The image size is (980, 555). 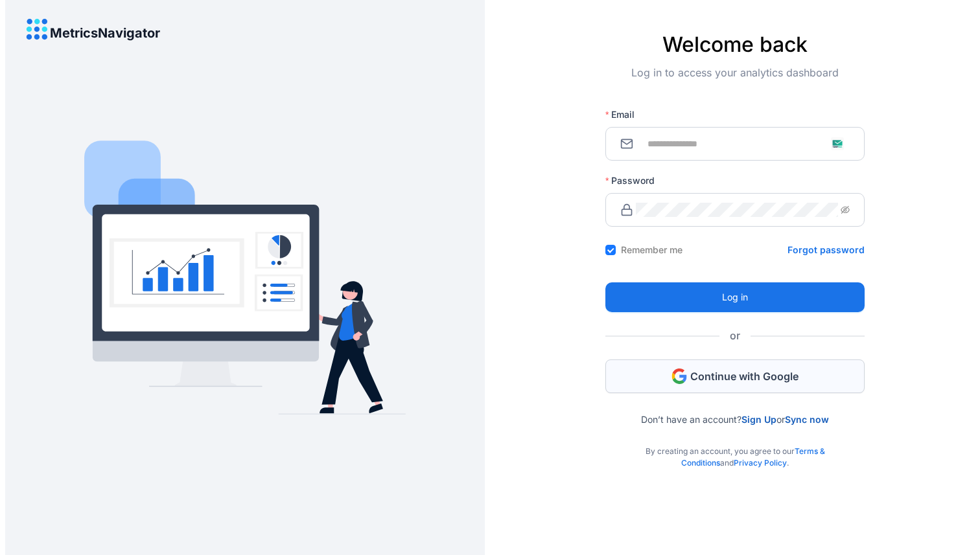 What do you see at coordinates (735, 297) in the screenshot?
I see `button: Log in` at bounding box center [735, 297].